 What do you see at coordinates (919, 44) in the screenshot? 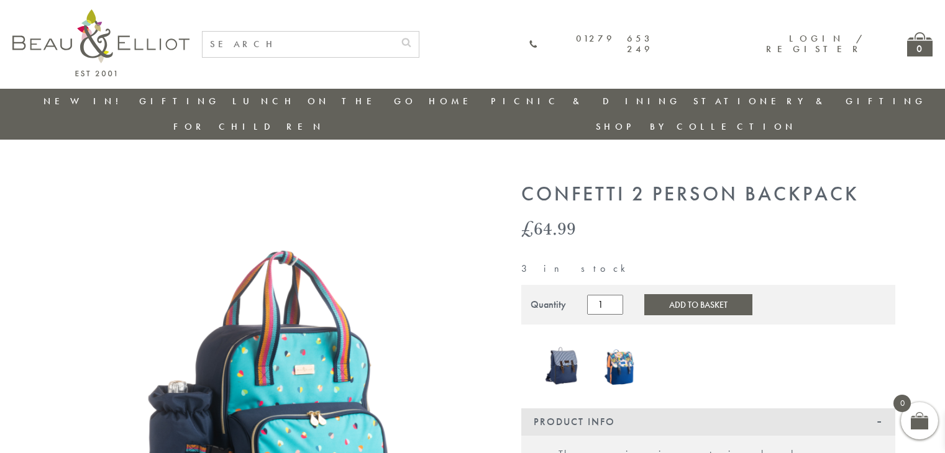
I see `a: 0` at bounding box center [919, 44].